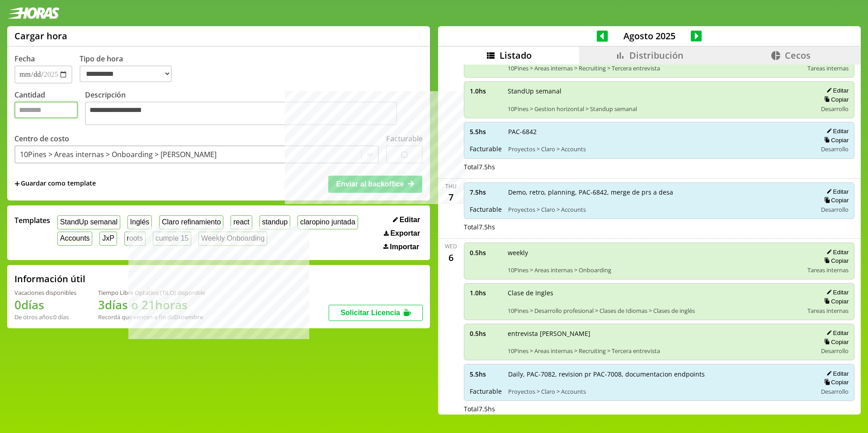  Describe the element at coordinates (233, 239) in the screenshot. I see `button: Weekly Onboarding` at that location.